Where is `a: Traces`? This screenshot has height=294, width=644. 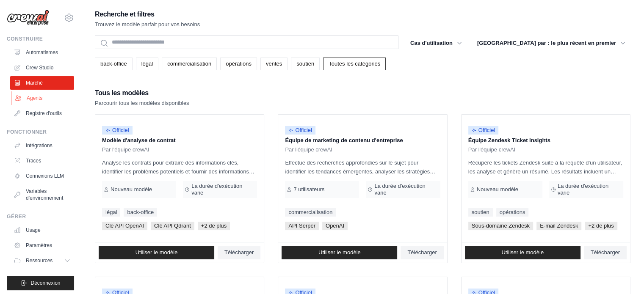
a: Traces is located at coordinates (42, 161).